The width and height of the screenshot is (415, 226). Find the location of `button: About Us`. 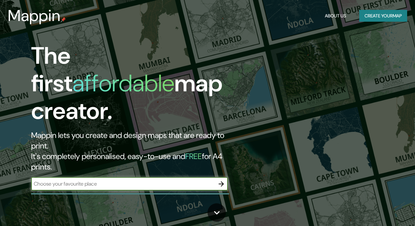

button: About Us is located at coordinates (336, 16).